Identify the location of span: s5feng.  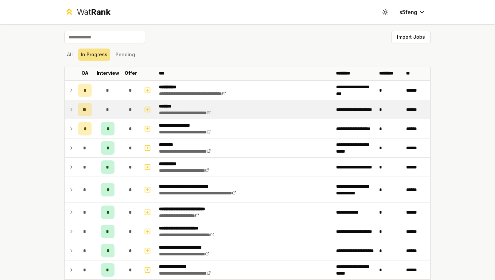
(408, 12).